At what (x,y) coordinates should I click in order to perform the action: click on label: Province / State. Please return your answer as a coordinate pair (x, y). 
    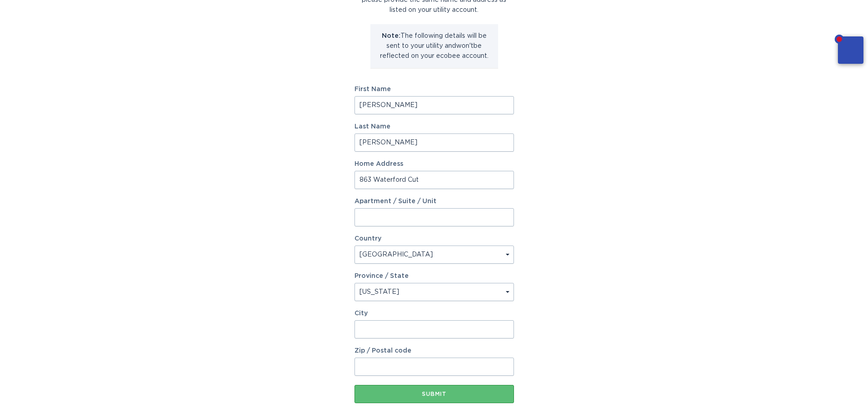
    Looking at the image, I should click on (381, 276).